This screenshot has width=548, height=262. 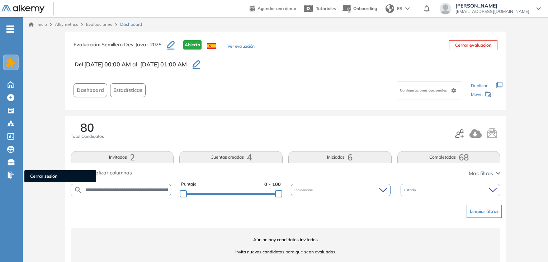 What do you see at coordinates (430, 90) in the screenshot?
I see `div: Configuraciones opcionales` at bounding box center [430, 90].